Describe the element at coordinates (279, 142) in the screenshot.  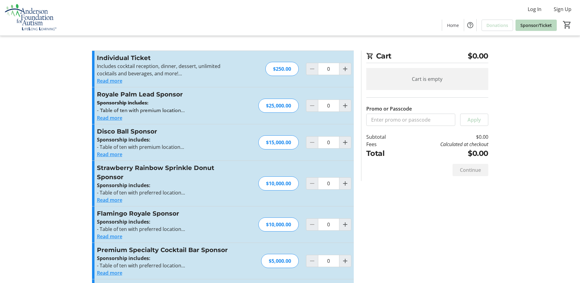
I see `div: $15,000.00` at that location.